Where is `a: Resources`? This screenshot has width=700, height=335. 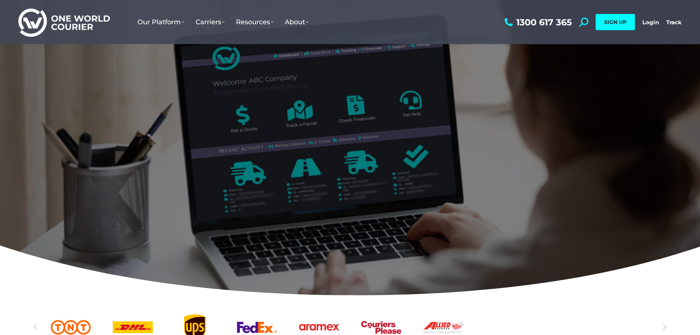 a: Resources is located at coordinates (255, 22).